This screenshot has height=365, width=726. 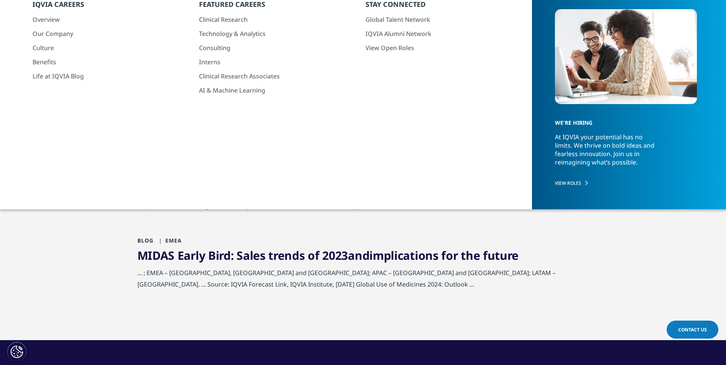 I want to click on span: EMEA, so click(x=169, y=240).